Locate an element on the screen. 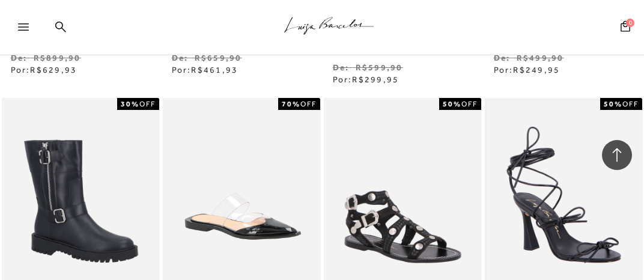  span: 0 is located at coordinates (630, 23).